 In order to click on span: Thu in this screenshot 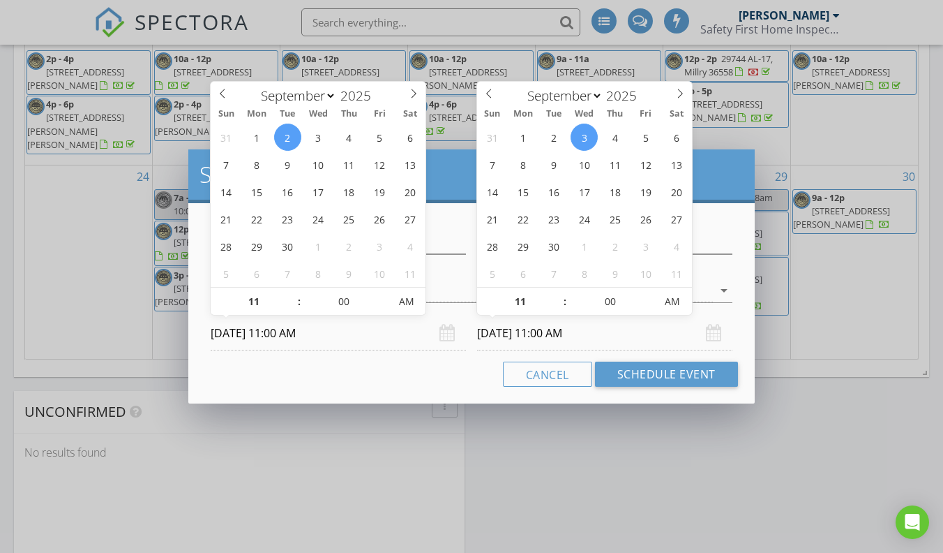, I will do `click(349, 114)`.